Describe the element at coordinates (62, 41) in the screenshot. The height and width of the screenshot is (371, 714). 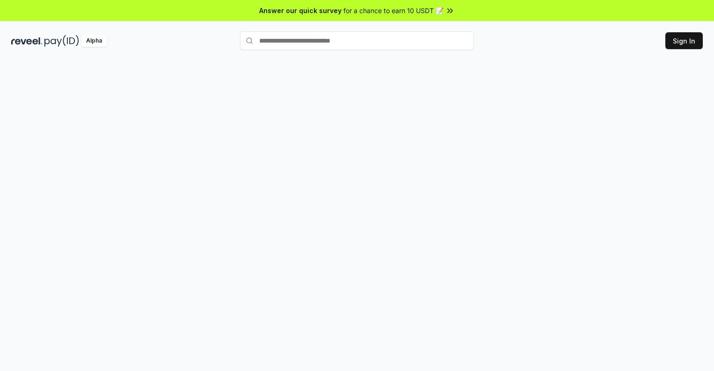
I see `img: pay_id` at that location.